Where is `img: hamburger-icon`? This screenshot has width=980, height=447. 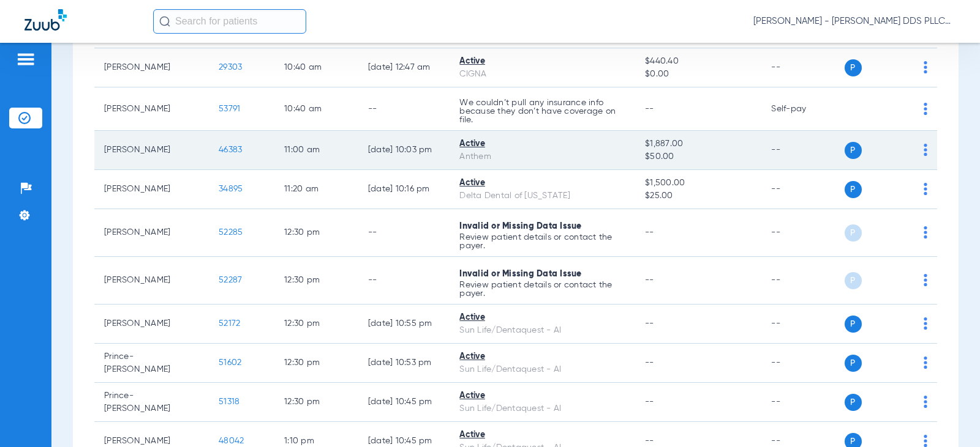 img: hamburger-icon is located at coordinates (26, 60).